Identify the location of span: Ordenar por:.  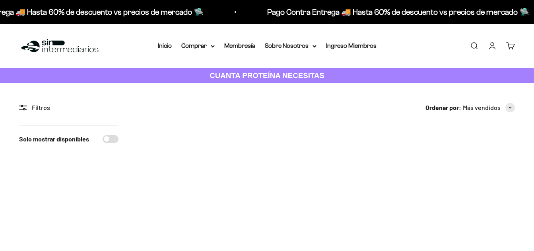
(444, 107).